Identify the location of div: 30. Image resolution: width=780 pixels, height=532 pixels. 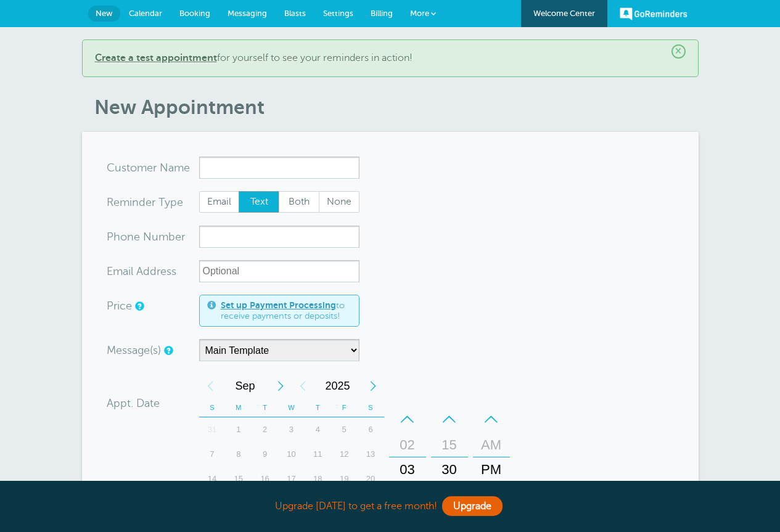
(449, 470).